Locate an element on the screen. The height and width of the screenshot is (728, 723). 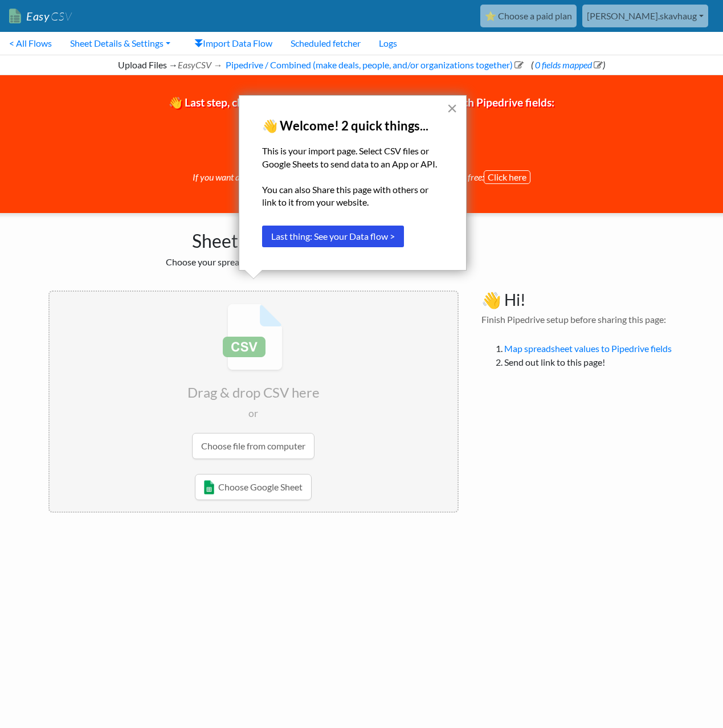
p: If you want an EasyCSV Account Manager to finish setting everything up for free: is located at coordinates (361, 171).